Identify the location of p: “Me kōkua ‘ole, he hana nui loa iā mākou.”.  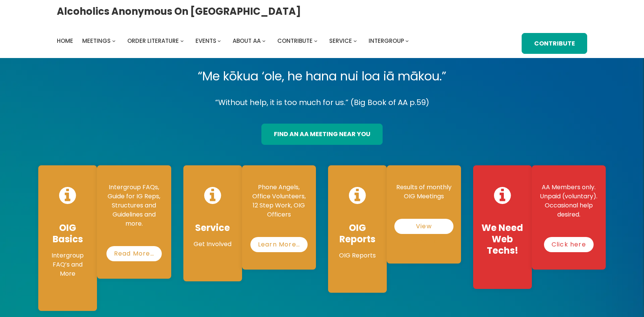
(322, 76).